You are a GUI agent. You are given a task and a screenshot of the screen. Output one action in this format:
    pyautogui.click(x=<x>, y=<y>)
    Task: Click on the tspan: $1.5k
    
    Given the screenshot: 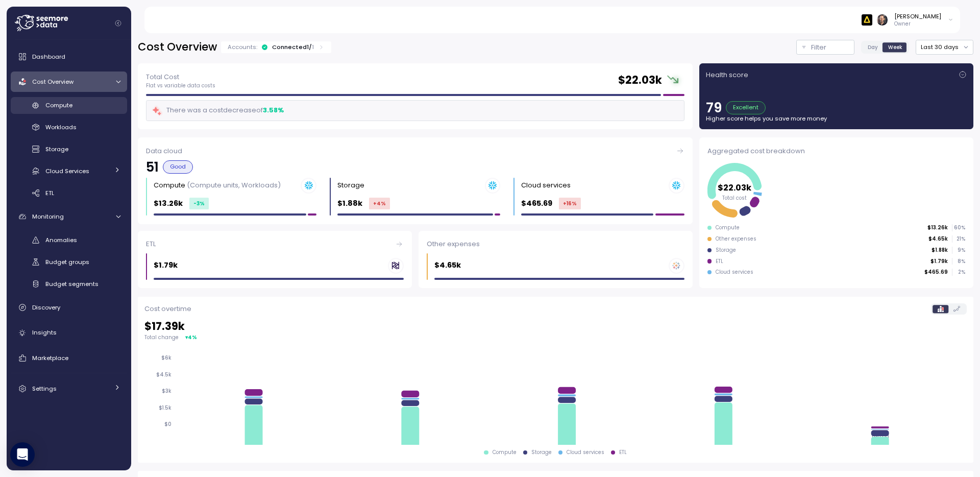 What is the action you would take?
    pyautogui.click(x=165, y=408)
    